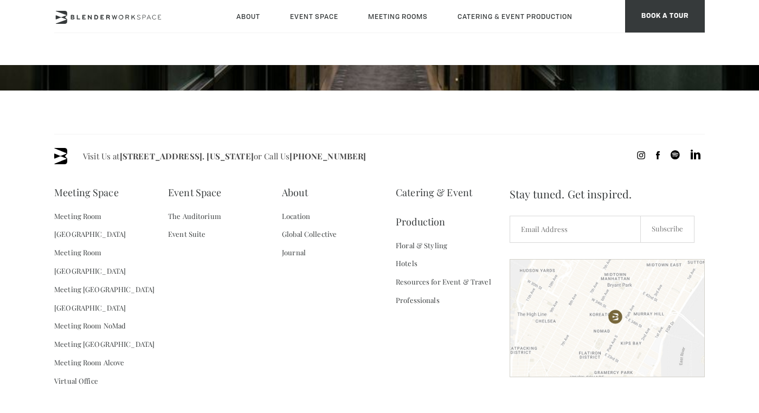 This screenshot has height=413, width=759. I want to click on a: Meeting Room NoMad, so click(90, 326).